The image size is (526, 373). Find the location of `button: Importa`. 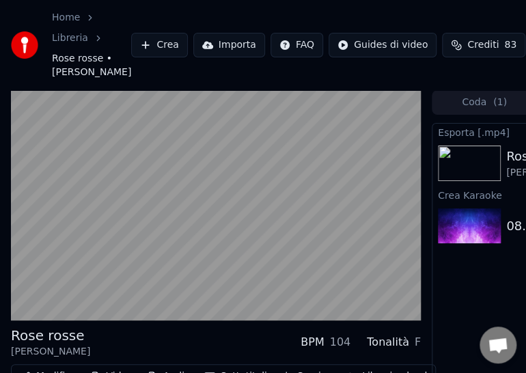

button: Importa is located at coordinates (229, 45).